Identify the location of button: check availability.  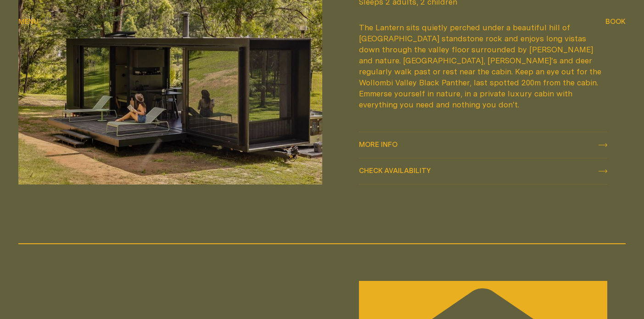
(483, 172).